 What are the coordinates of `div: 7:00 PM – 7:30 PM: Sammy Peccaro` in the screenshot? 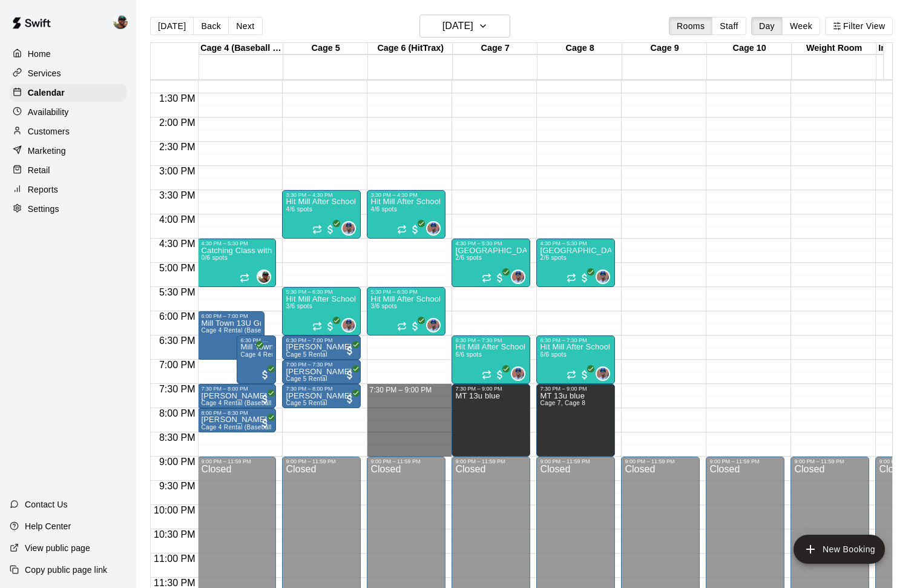 It's located at (321, 372).